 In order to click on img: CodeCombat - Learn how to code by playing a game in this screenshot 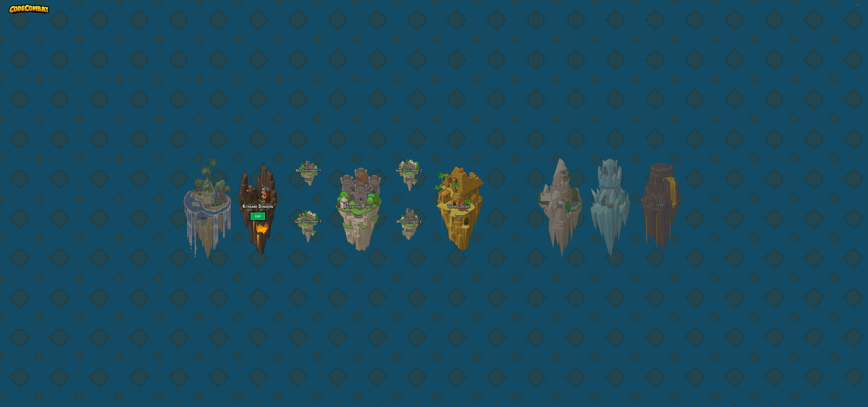, I will do `click(29, 9)`.